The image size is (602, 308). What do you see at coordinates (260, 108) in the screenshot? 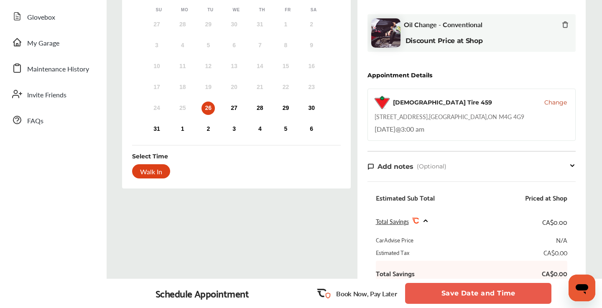
I see `div: Choose Thursday, August 28th, 2025` at bounding box center [260, 108].